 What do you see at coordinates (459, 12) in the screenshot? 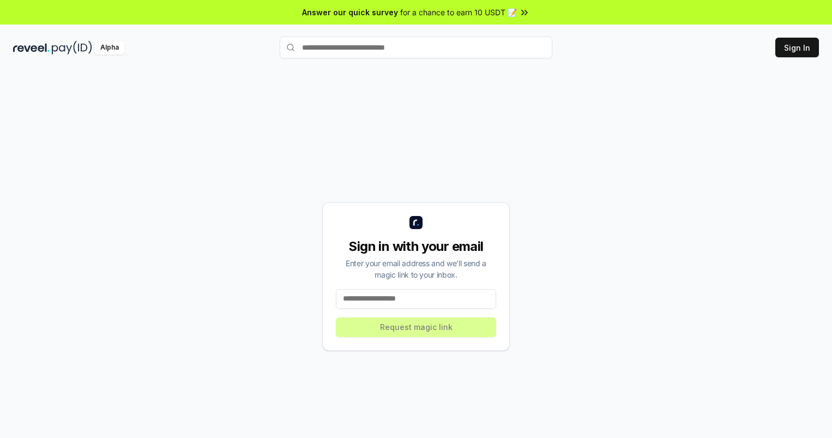
I see `span: for a chance to earn 10 USDT 📝` at bounding box center [459, 12].